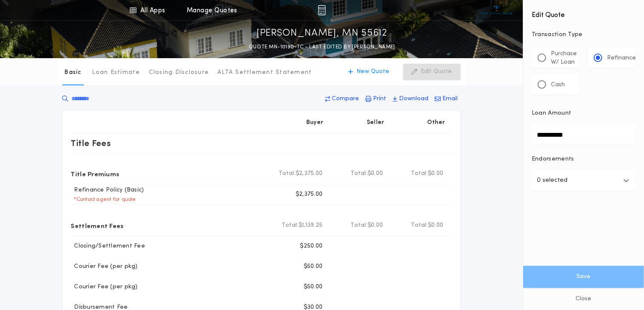 The image size is (644, 310). What do you see at coordinates (309, 194) in the screenshot?
I see `p: $2,375.00` at bounding box center [309, 194].